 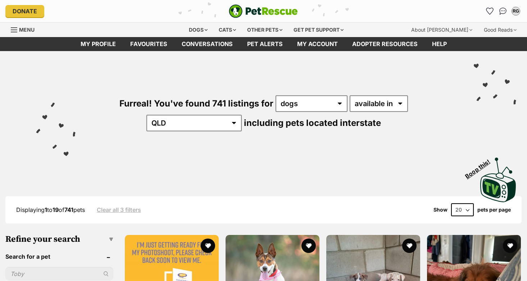 What do you see at coordinates (59, 239) in the screenshot?
I see `h3: Refine your search` at bounding box center [59, 239].